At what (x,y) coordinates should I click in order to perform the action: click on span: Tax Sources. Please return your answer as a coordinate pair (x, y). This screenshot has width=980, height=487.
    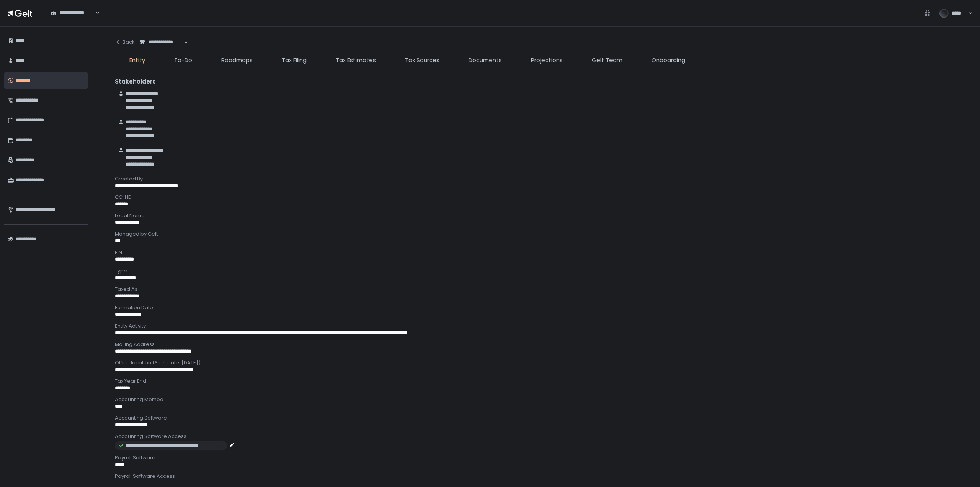
    Looking at the image, I should click on (423, 60).